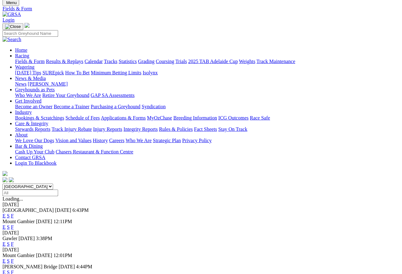 The image size is (402, 274). I want to click on a: Care & Integrity, so click(32, 123).